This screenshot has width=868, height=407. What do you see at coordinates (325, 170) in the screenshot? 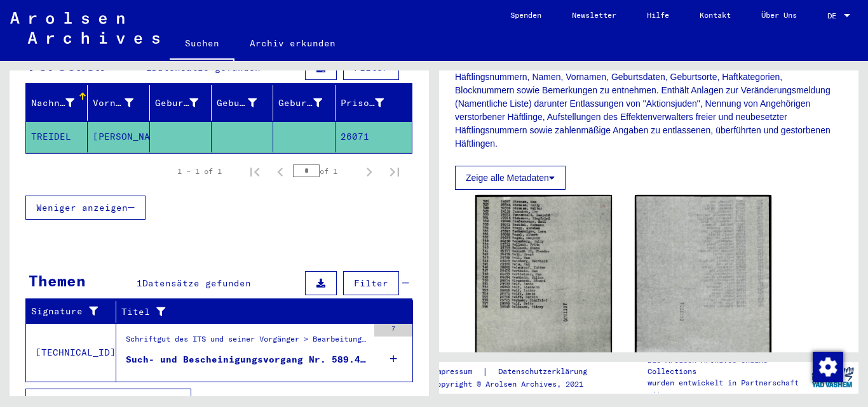
I see `div: of 1` at bounding box center [325, 170].